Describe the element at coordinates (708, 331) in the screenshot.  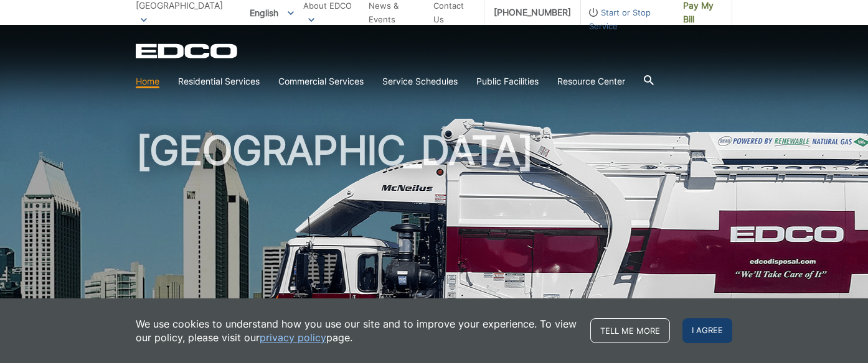
I see `span: I agree` at that location.